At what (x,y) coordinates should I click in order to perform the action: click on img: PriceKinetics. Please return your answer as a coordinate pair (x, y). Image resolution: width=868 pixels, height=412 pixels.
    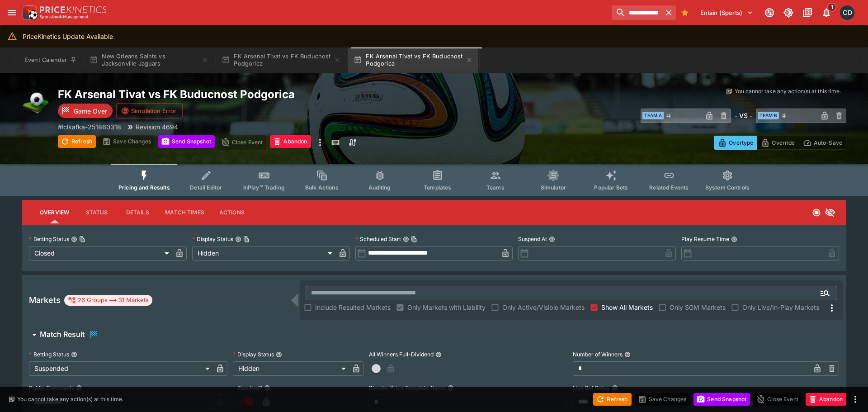
    Looking at the image, I should click on (74, 10).